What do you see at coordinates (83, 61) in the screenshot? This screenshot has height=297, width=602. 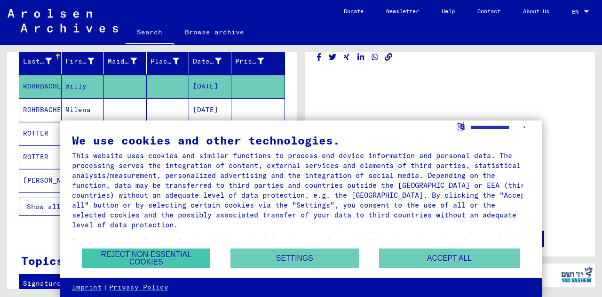 I see `mat-header-cell: First Name` at bounding box center [83, 61].